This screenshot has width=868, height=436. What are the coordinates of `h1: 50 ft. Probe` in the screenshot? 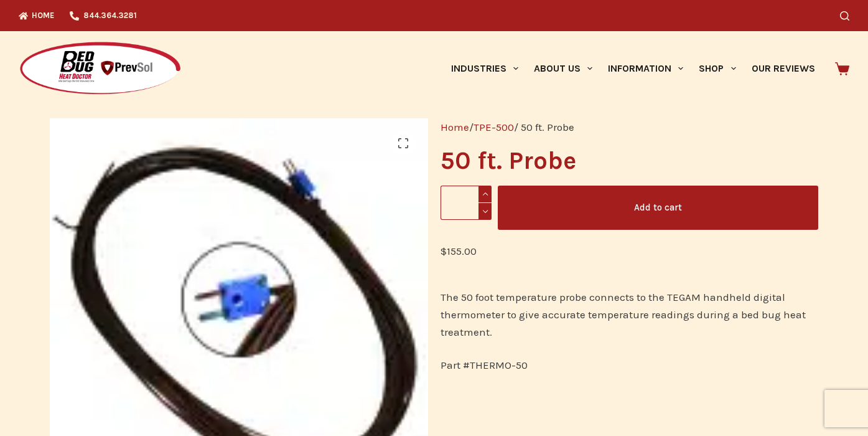 It's located at (629, 161).